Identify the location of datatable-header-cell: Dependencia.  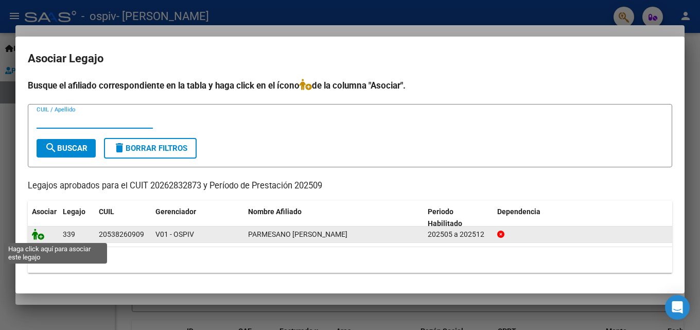
(582, 218).